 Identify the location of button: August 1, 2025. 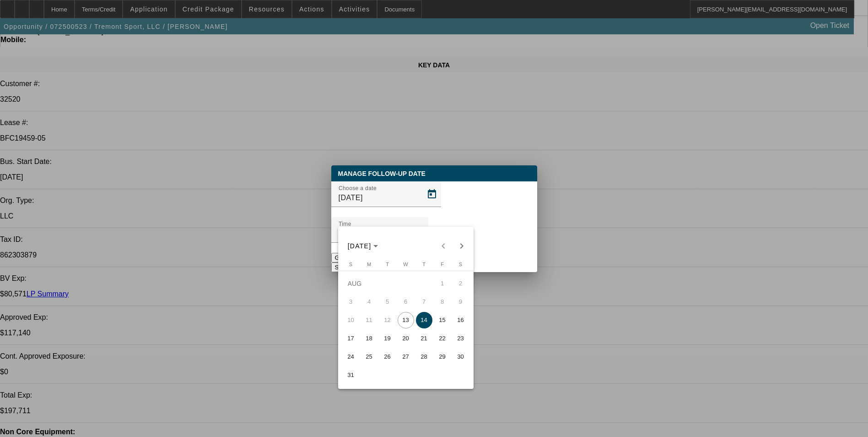
(442, 284).